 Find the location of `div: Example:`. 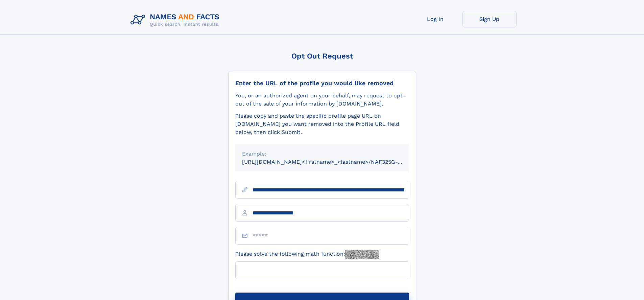

div: Example: is located at coordinates (322, 154).